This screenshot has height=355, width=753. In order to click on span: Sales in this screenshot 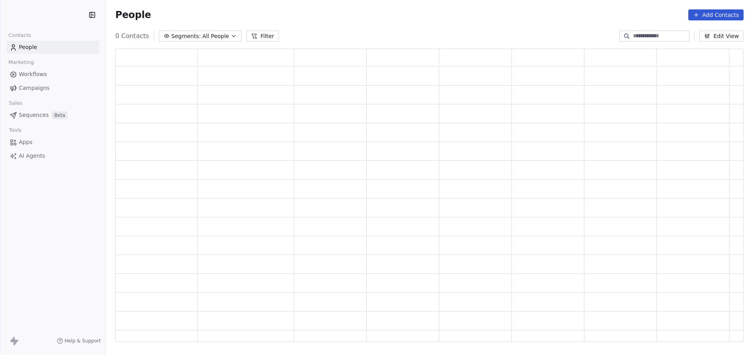, I will do `click(16, 103)`.